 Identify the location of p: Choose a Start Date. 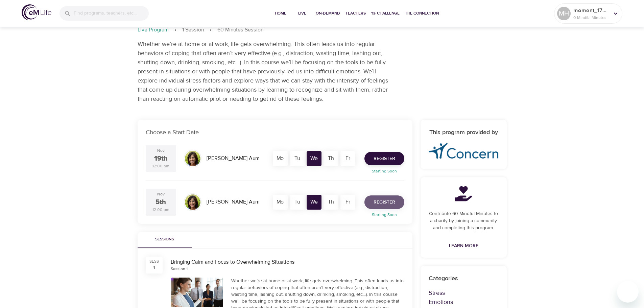
(275, 132).